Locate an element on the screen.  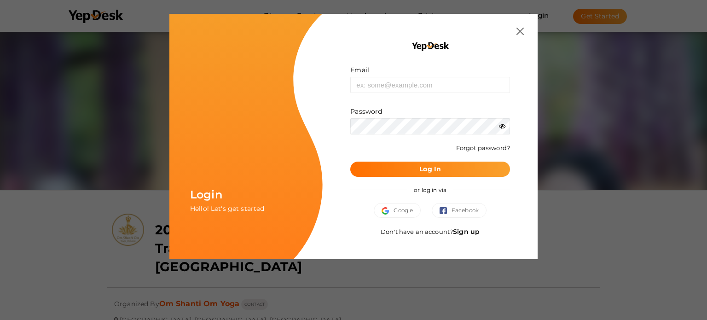
span: Login is located at coordinates (206, 194).